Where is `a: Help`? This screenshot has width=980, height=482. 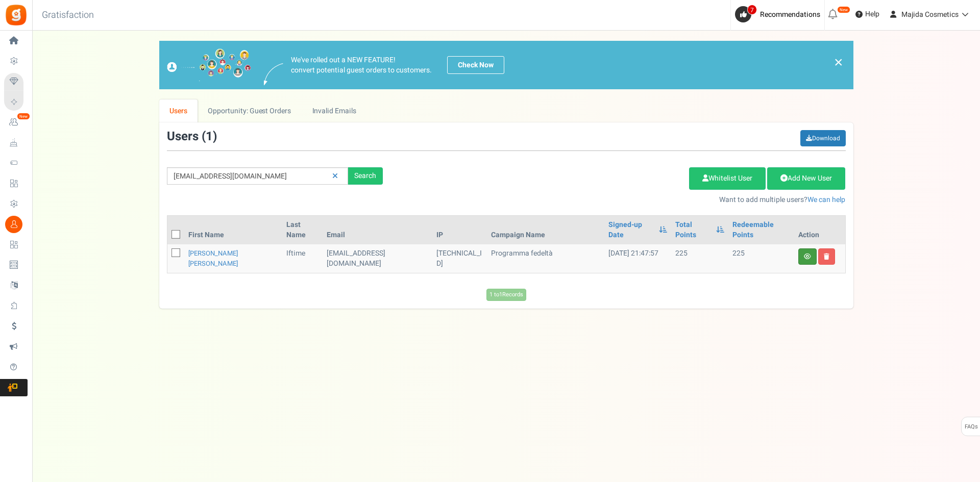 a: Help is located at coordinates (867, 14).